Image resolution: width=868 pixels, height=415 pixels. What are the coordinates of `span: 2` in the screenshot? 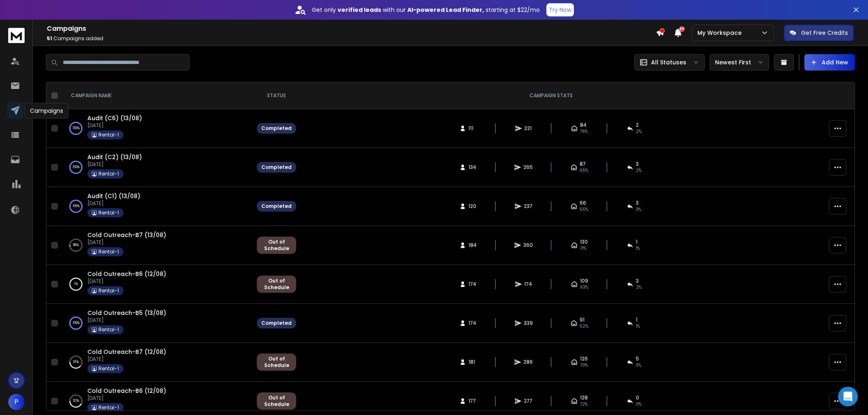 It's located at (637, 125).